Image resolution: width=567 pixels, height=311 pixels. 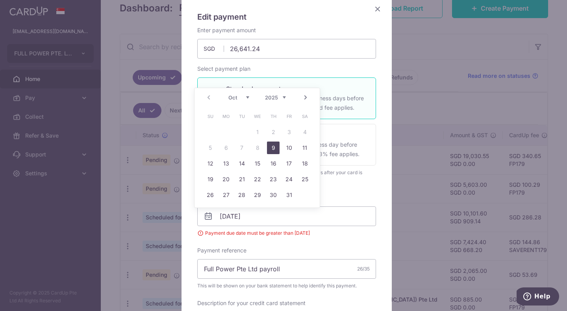 I want to click on span: Friday, so click(x=289, y=117).